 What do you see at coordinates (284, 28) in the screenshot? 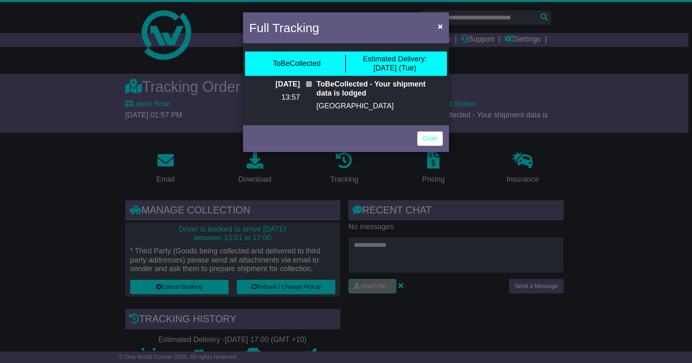
I see `h4: Full Tracking` at bounding box center [284, 28].